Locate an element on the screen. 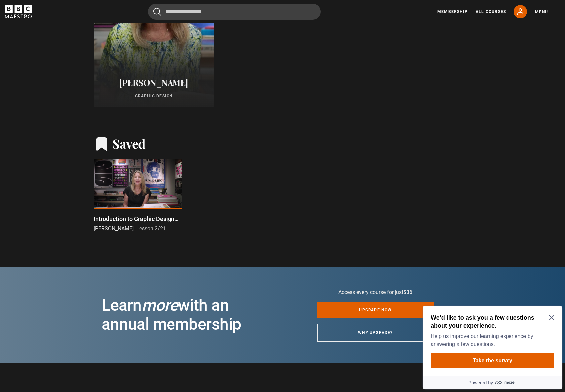 This screenshot has width=565, height=392. div: Optional study invitation is located at coordinates (72, 45).